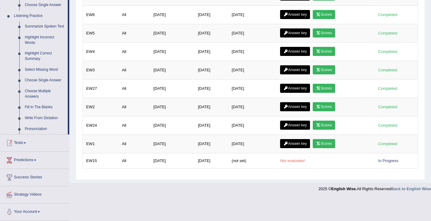  Describe the element at coordinates (45, 40) in the screenshot. I see `a: Highlight Incorrect Words` at that location.